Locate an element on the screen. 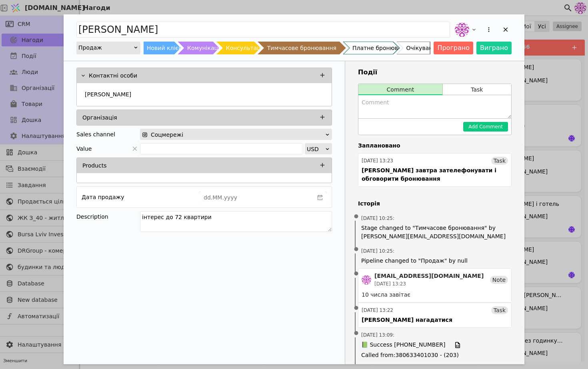 Image resolution: width=588 pixels, height=369 pixels. button: Comment is located at coordinates (400, 90).